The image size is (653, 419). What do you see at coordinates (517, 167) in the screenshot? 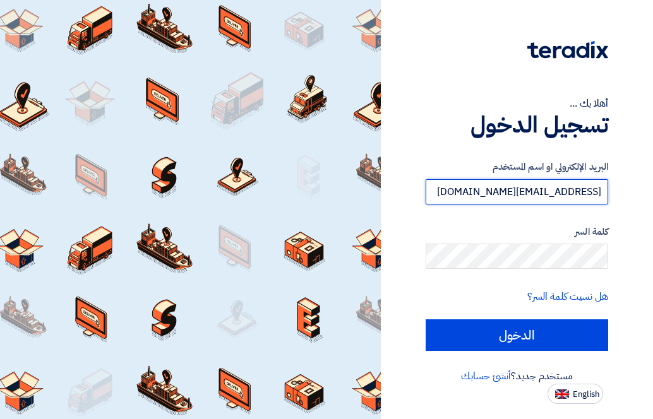
I see `label: البريد الإلكتروني او اسم المستخدم` at bounding box center [517, 167].